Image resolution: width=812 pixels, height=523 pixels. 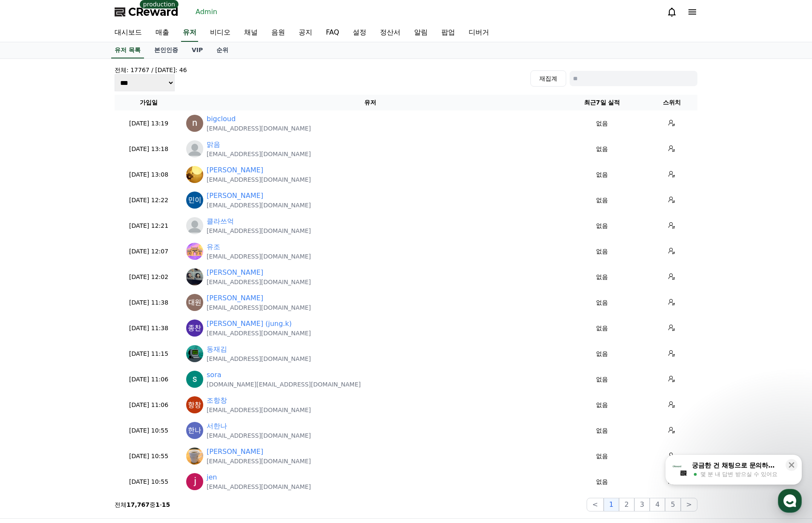 I want to click on img: https://lh3.googleusercontent.com/a/ACg8ocIKwkqaA-npqY6G5s3NAiWQcaiTCPFqeZVXjx3wHFoTgChpWg=s96-c, so click(x=195, y=328).